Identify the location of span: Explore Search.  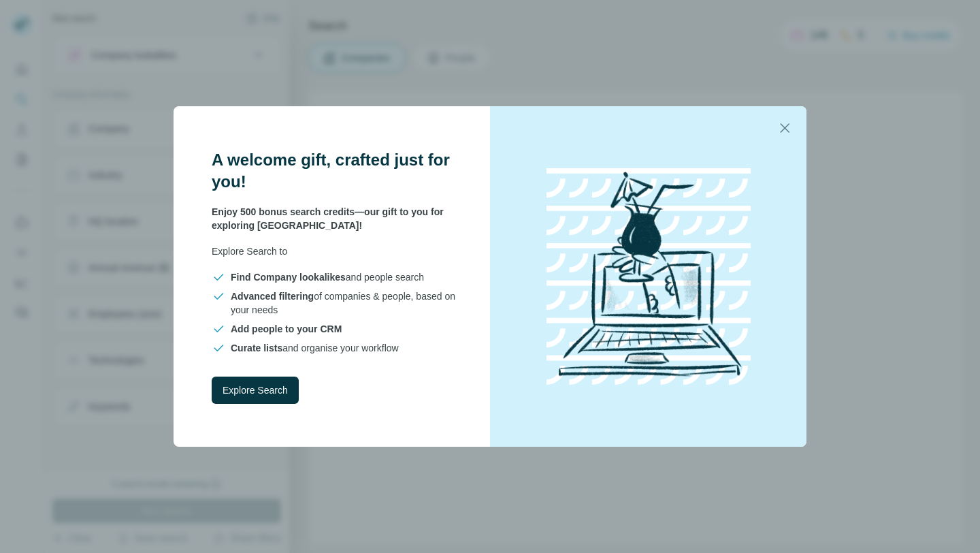
(255, 390).